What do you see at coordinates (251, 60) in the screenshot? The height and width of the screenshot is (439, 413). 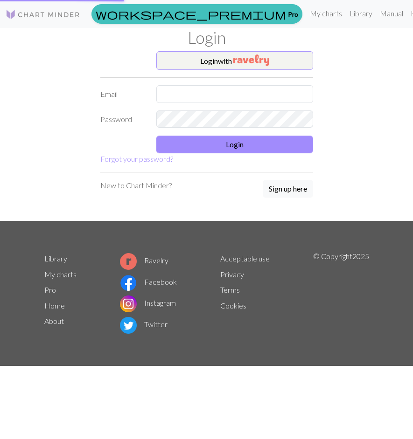 I see `img: Ravelry` at bounding box center [251, 60].